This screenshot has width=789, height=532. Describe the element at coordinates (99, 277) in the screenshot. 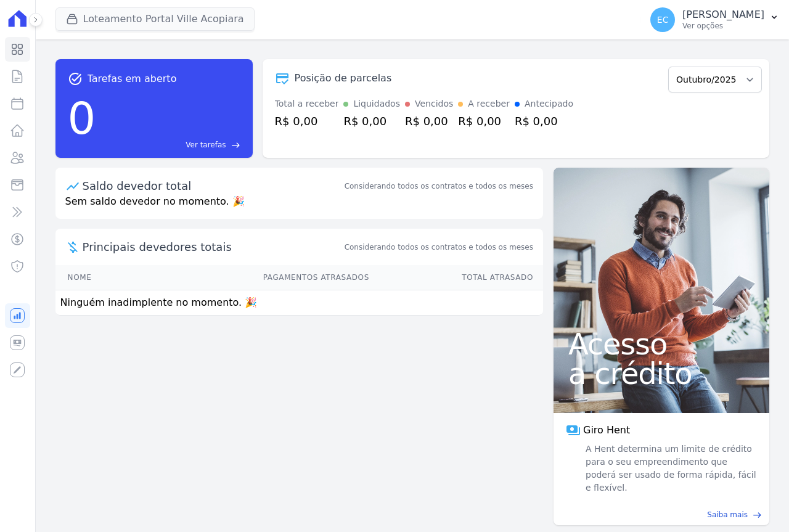

I see `th: Nome` at that location.